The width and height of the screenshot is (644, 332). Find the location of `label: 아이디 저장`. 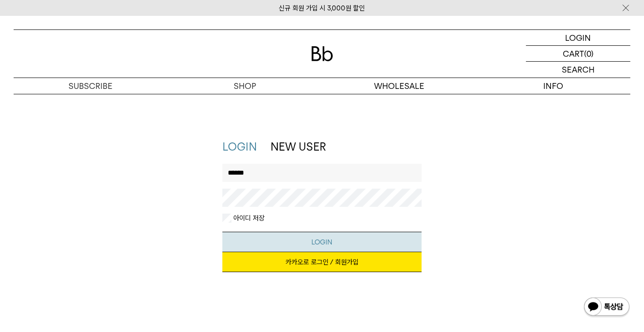

label: 아이디 저장 is located at coordinates (248, 218).